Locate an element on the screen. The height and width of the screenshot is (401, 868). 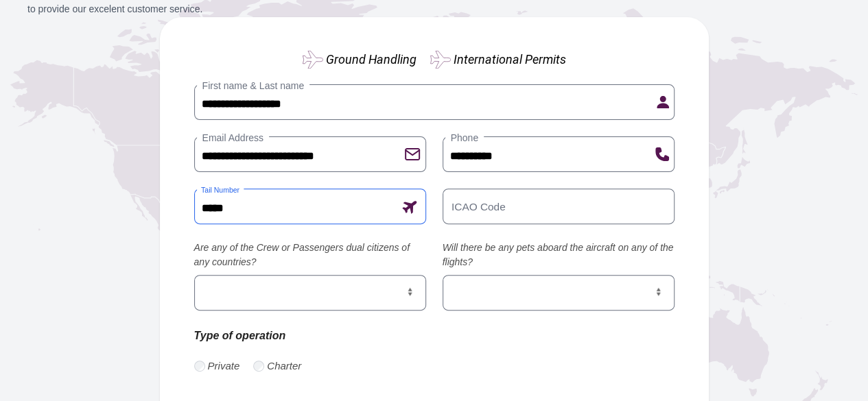
label: Private is located at coordinates (224, 366).